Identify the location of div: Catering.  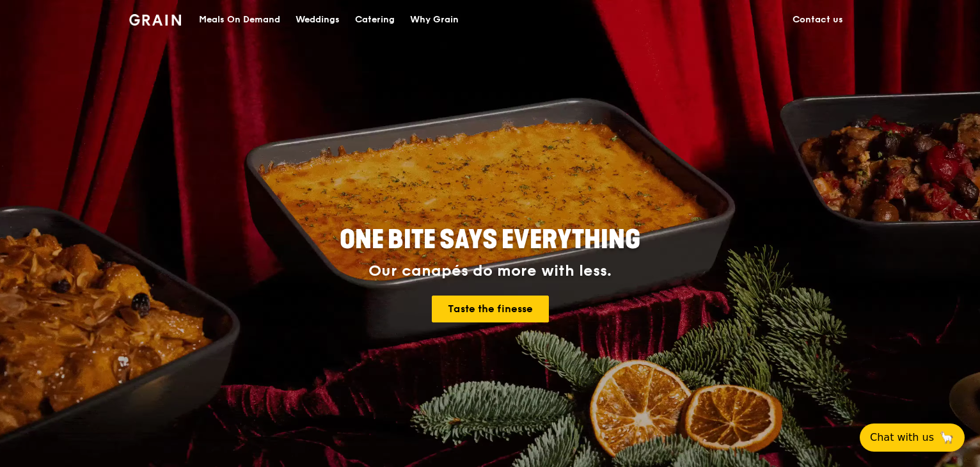
(375, 20).